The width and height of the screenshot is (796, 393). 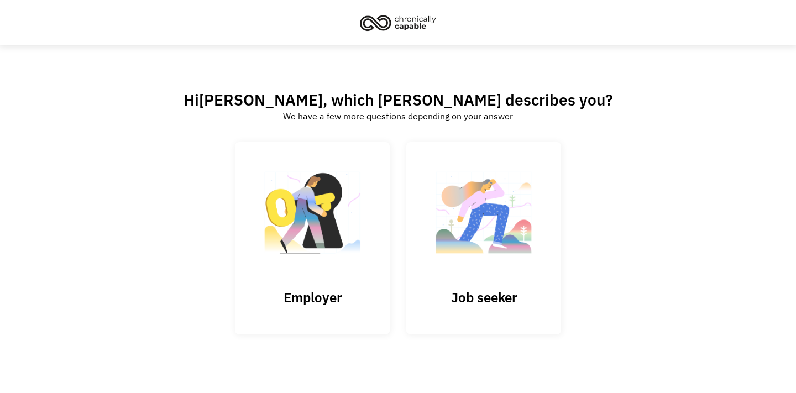 I want to click on input: Submit, so click(x=312, y=238).